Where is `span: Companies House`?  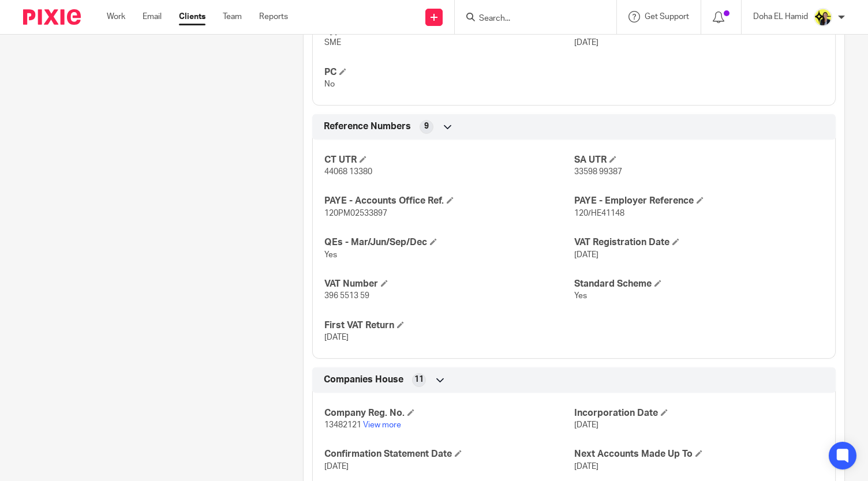
span: Companies House is located at coordinates (364, 380).